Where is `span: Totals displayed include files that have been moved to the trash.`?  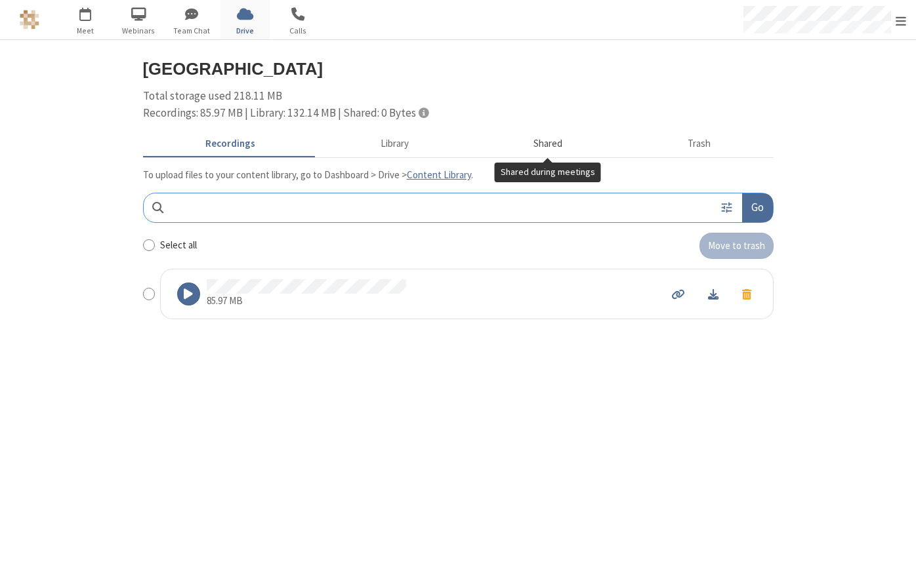
span: Totals displayed include files that have been moved to the trash. is located at coordinates (423, 112).